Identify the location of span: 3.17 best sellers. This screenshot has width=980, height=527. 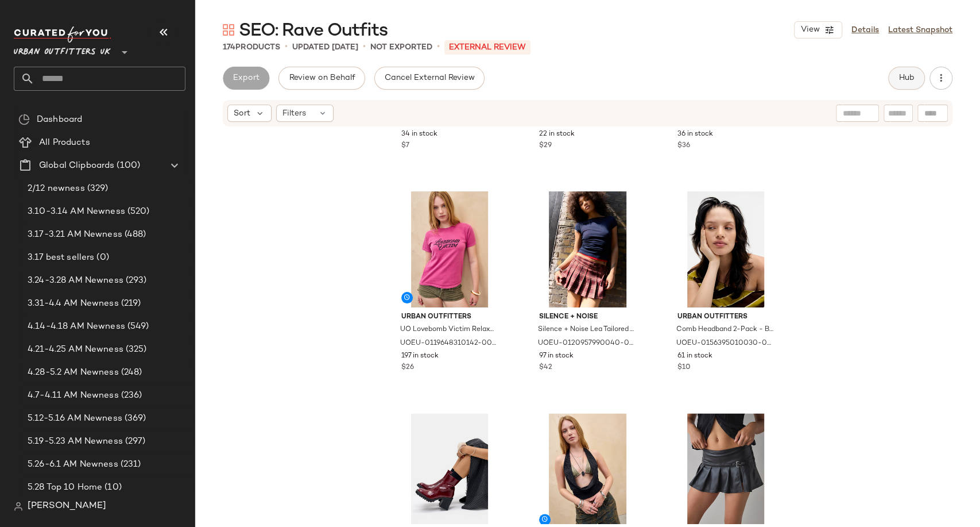
(61, 257).